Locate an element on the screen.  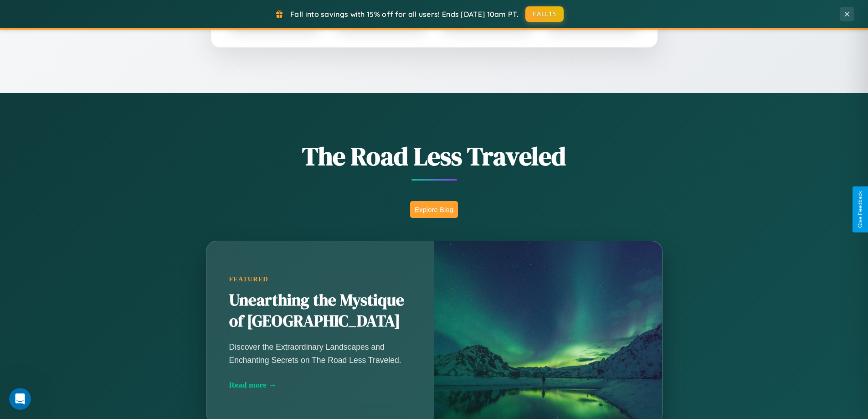
div: Featured is located at coordinates (320, 279).